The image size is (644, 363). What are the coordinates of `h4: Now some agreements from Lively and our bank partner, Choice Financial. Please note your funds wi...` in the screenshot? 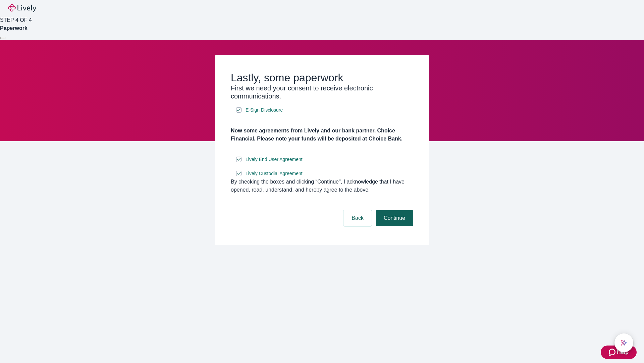 It's located at (322, 135).